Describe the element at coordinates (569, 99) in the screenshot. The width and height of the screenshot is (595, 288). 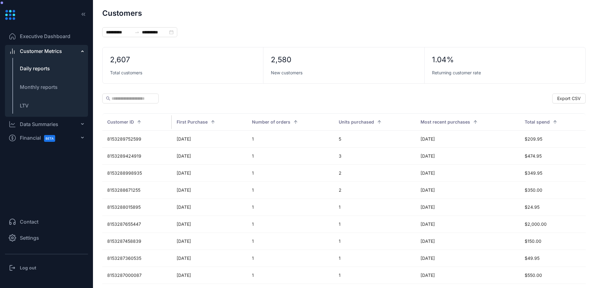
I see `button: Export CSV` at that location.